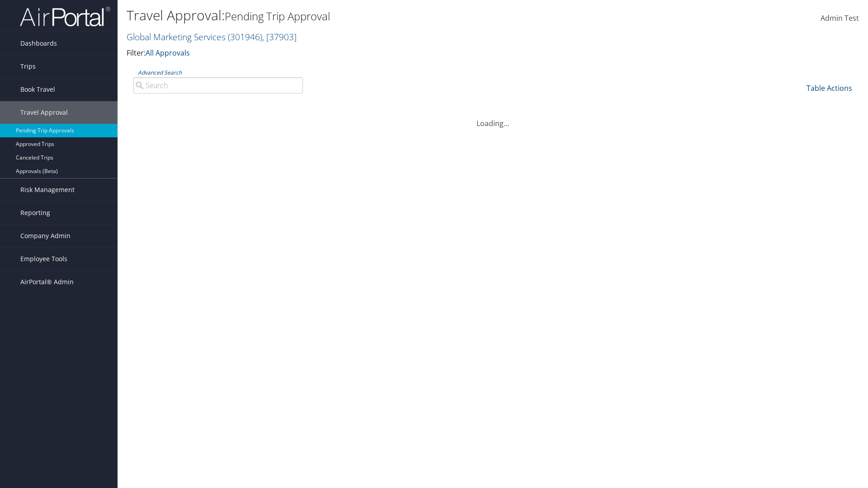 The width and height of the screenshot is (868, 488). I want to click on p: Filter:, so click(371, 53).